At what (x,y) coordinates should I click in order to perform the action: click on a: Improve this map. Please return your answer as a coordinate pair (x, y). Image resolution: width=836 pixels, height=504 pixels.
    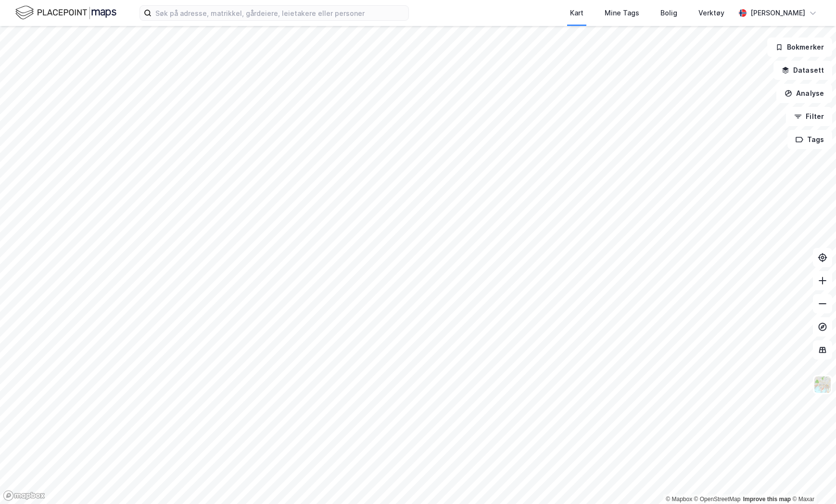
    Looking at the image, I should click on (767, 499).